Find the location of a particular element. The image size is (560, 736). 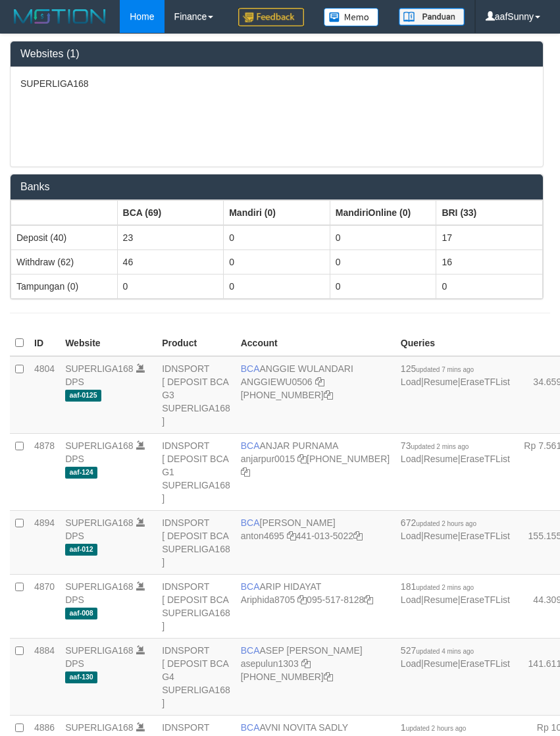

th: Account is located at coordinates (315, 343).